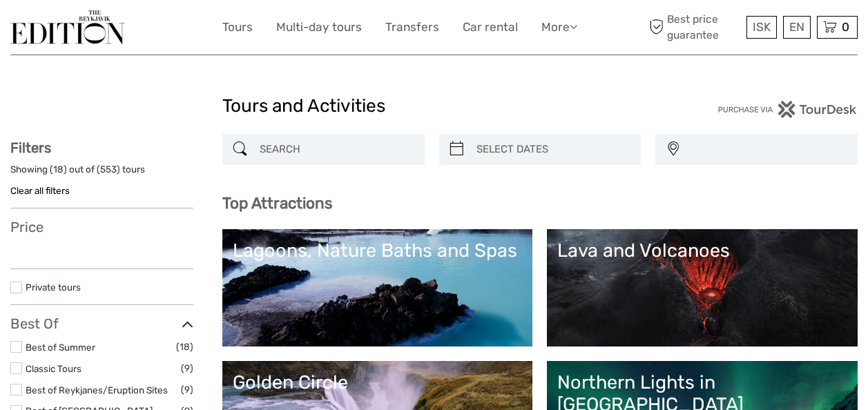  Describe the element at coordinates (60, 347) in the screenshot. I see `a: Best of Summer` at that location.